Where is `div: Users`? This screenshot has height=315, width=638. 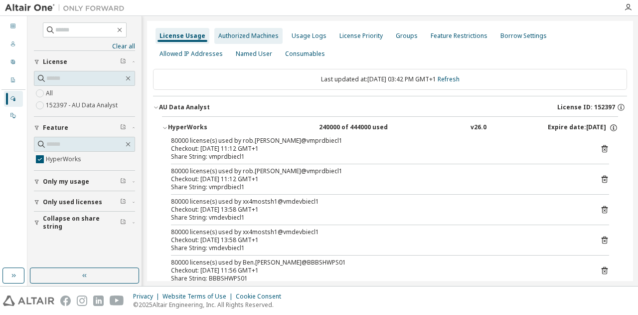
div: Users is located at coordinates (13, 44).